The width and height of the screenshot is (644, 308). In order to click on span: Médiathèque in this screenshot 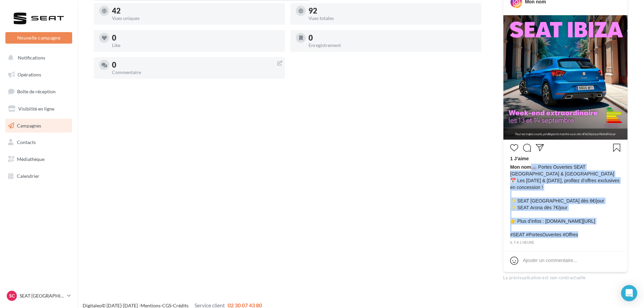, I will do `click(31, 159)`.